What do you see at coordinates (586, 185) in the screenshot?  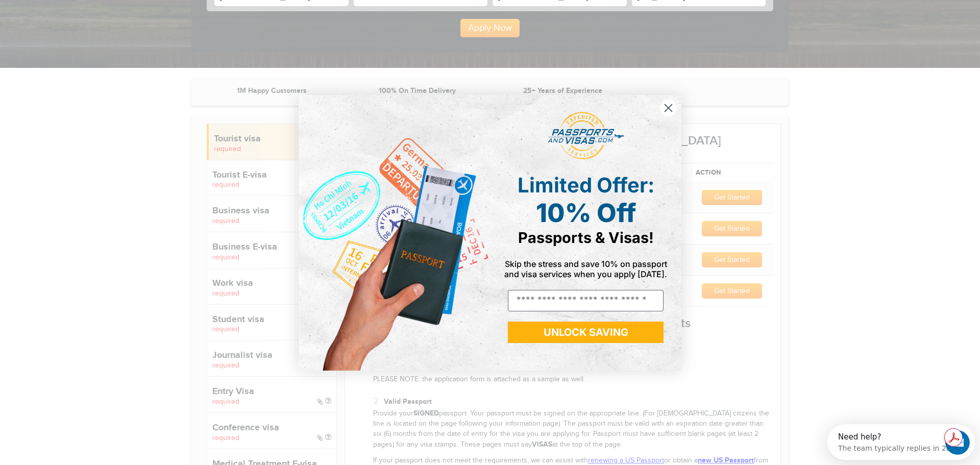 I see `span: Limited Offer:` at bounding box center [586, 185].